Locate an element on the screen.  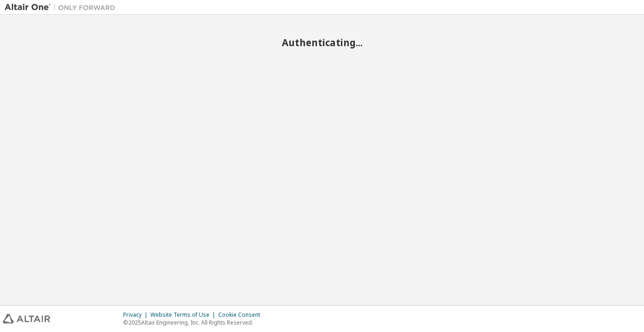
div: Website Terms of Use is located at coordinates (184, 315).